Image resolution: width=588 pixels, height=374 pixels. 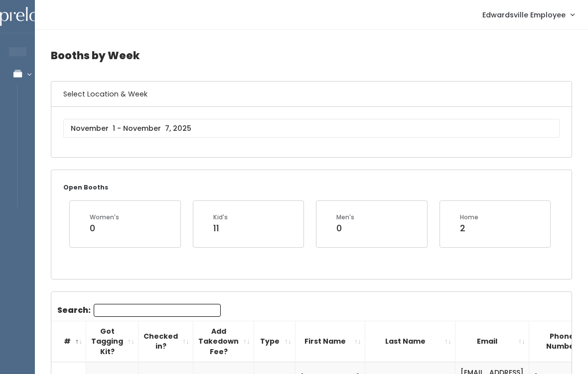 I want to click on th: Checked in?: activate to sort column ascending, so click(x=166, y=341).